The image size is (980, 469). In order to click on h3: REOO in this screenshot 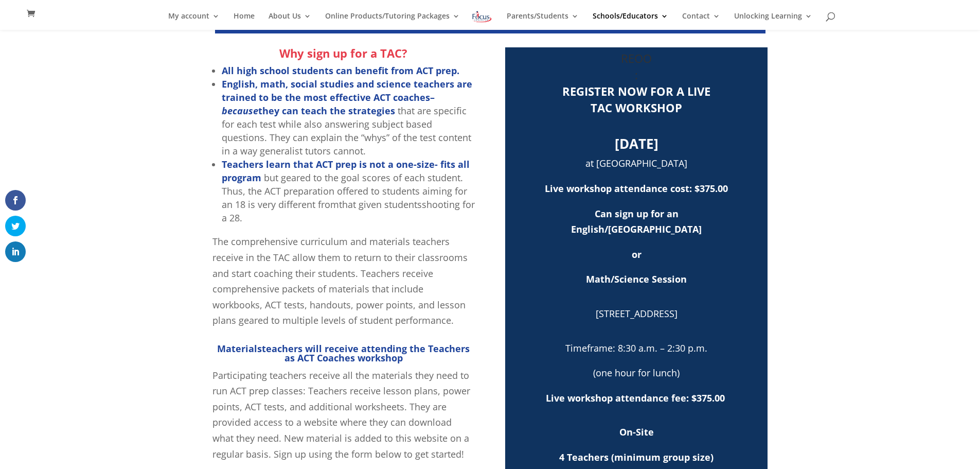, I will do `click(636, 61)`.